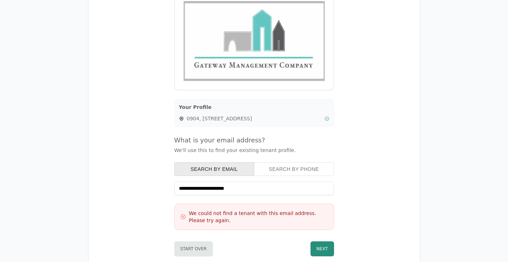 This screenshot has height=262, width=508. I want to click on button: Next, so click(322, 249).